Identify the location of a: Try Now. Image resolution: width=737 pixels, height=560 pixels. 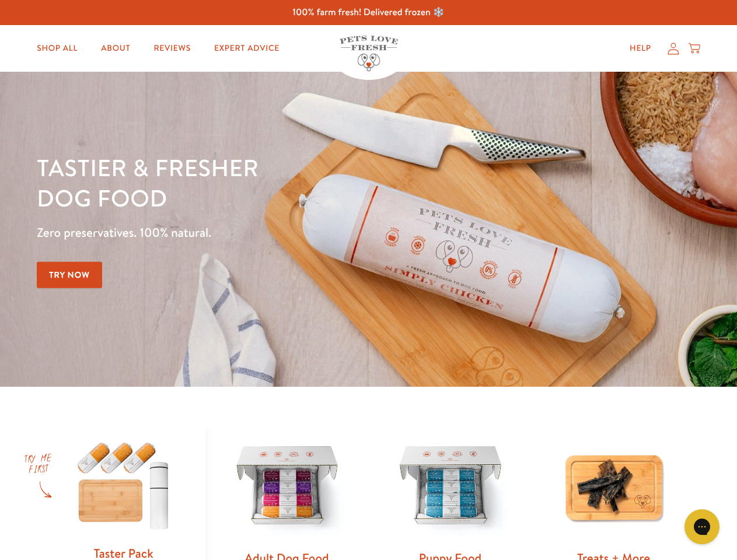
(70, 275).